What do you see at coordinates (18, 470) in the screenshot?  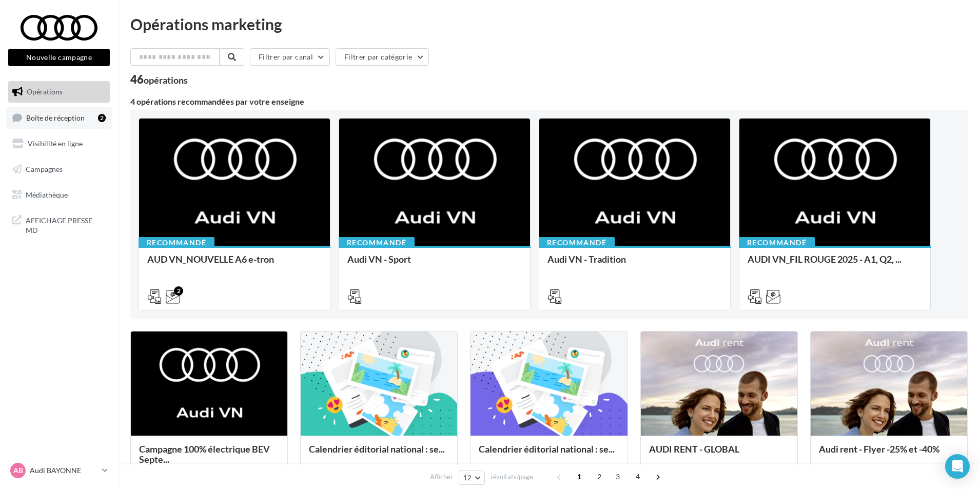 I see `span: AB` at bounding box center [18, 470].